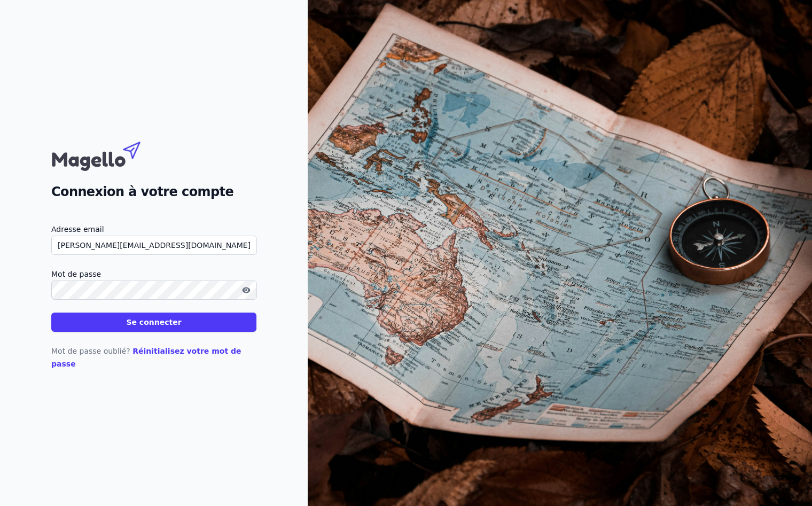 The height and width of the screenshot is (506, 812). What do you see at coordinates (154, 274) in the screenshot?
I see `label: Mot de passe` at bounding box center [154, 274].